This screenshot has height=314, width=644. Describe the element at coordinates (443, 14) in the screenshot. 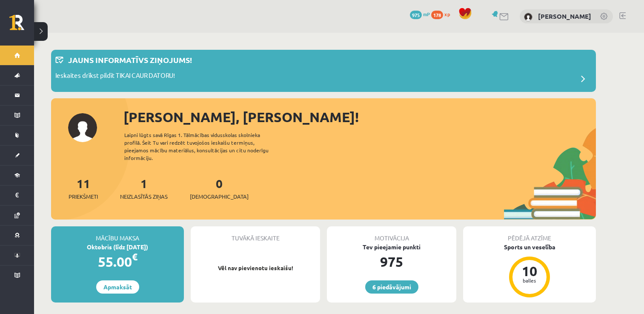

I see `a: 178 xp` at that location.